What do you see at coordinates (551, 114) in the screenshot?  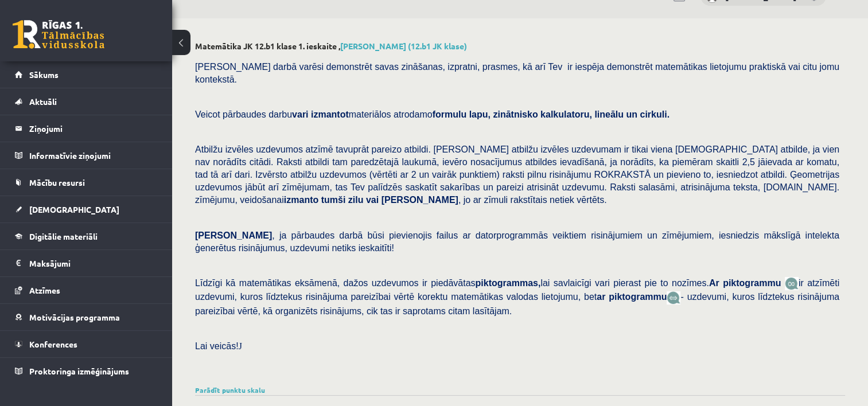 I see `b: formulu lapu, zinātnisko kalkulatoru, lineālu un cirkuli.` at bounding box center [551, 114].